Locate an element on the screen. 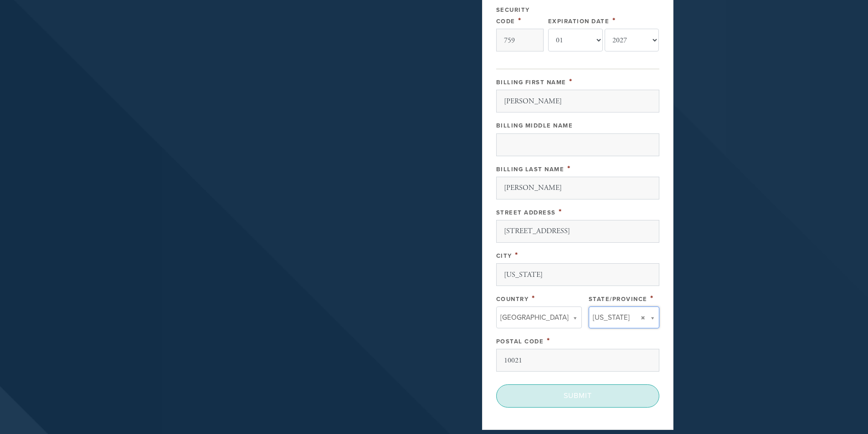  label: State/Province is located at coordinates (618, 299).